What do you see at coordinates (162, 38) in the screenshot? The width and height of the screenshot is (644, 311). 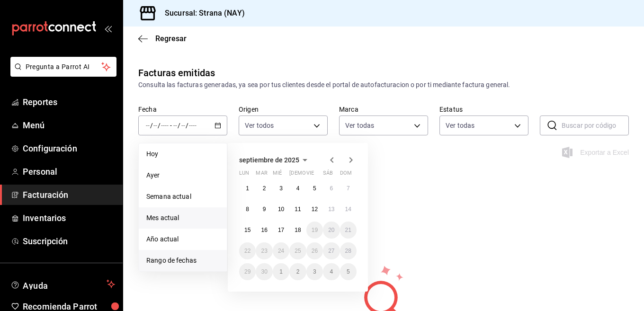 I see `button: Regresar` at bounding box center [162, 38].